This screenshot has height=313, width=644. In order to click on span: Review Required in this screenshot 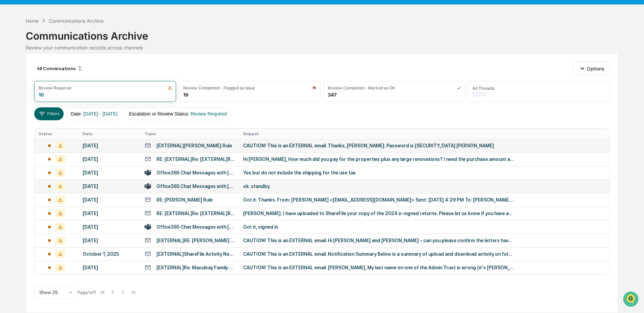, I will do `click(209, 114)`.